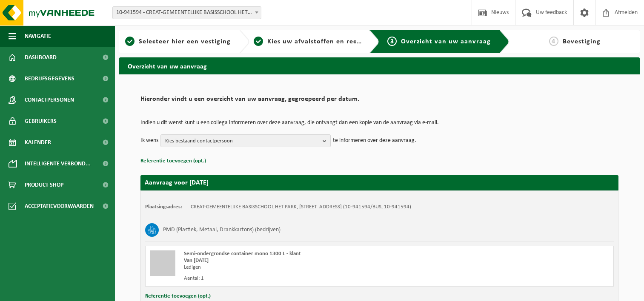 The width and height of the screenshot is (644, 301). I want to click on div: Ledigen, so click(299, 267).